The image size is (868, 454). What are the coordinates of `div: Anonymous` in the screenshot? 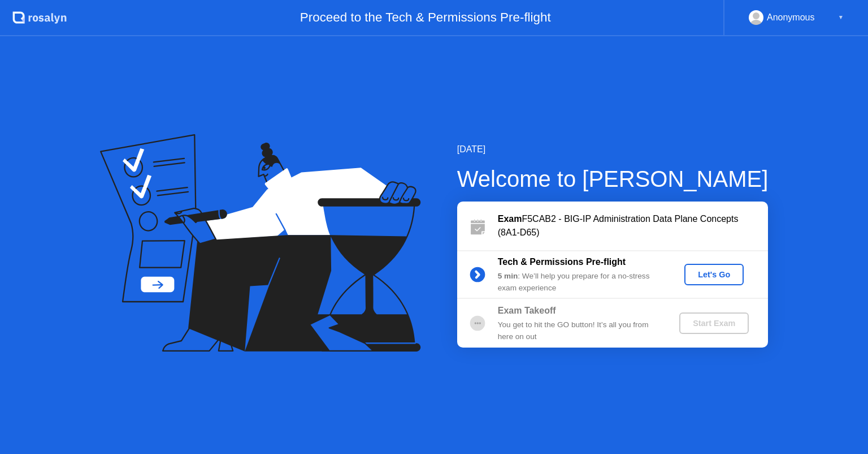 It's located at (791, 17).